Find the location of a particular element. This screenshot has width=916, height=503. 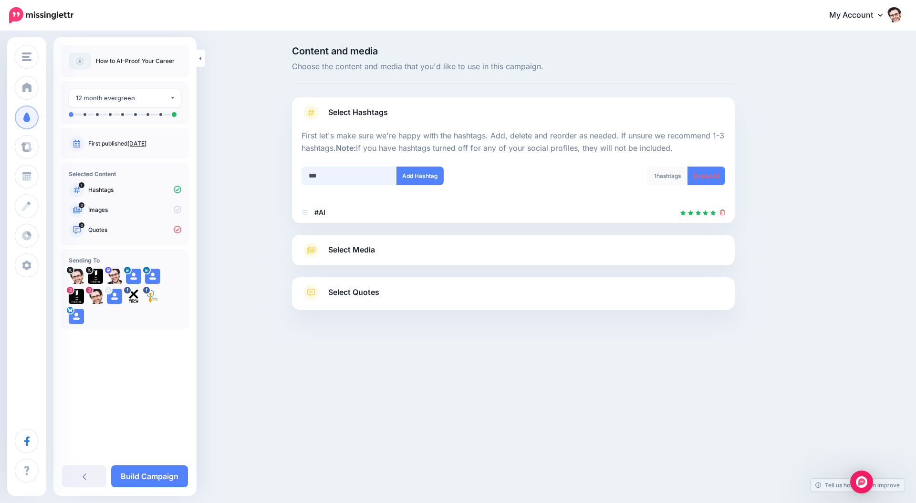

b: #AI is located at coordinates (320, 212).